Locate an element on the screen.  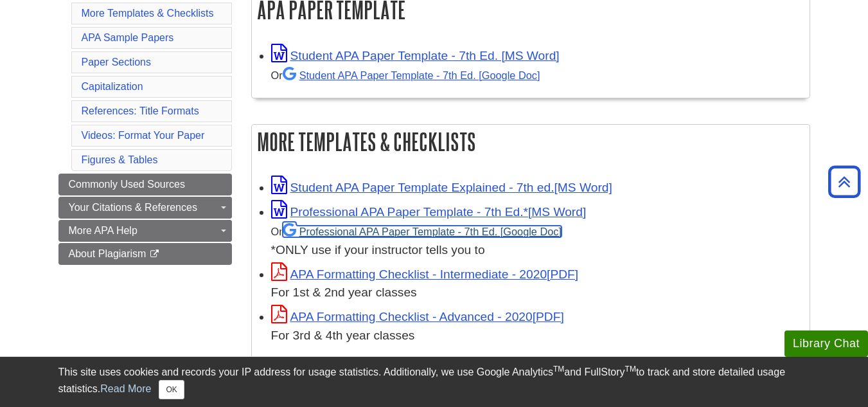
span: Commonly Used Sources is located at coordinates (126, 184).